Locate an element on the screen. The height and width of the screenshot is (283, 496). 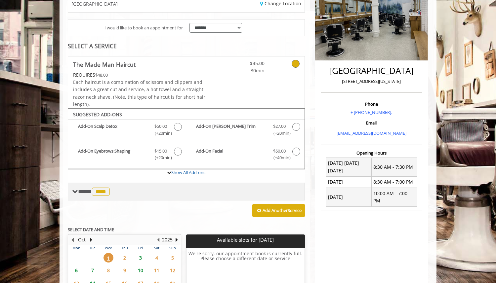
span: 6 is located at coordinates (76, 270).